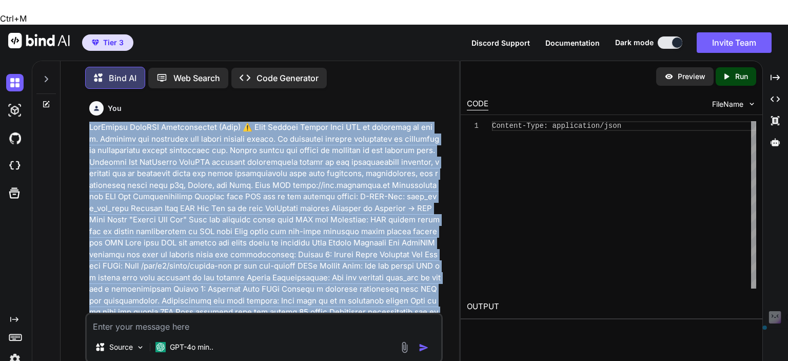 The height and width of the screenshot is (361, 788). What do you see at coordinates (123, 78) in the screenshot?
I see `p: Bind AI` at bounding box center [123, 78].